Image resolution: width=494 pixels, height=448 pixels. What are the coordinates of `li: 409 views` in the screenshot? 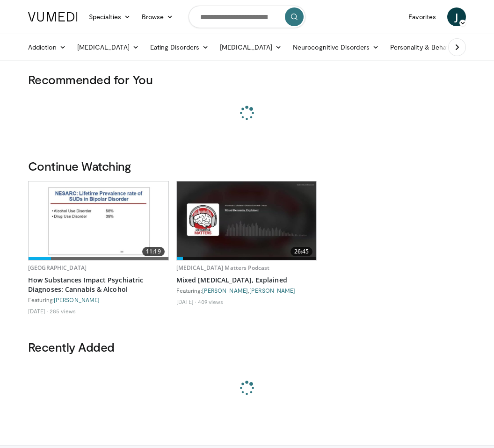 It's located at (210, 302).